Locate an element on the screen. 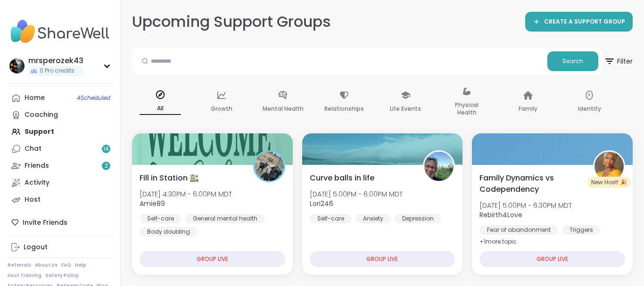  img: Rebirth4Love is located at coordinates (609, 167).